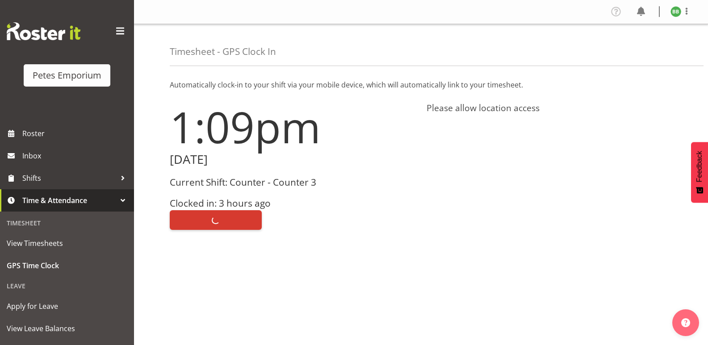 This screenshot has width=708, height=345. Describe the element at coordinates (223, 51) in the screenshot. I see `h4: Timesheet - GPS Clock In` at that location.